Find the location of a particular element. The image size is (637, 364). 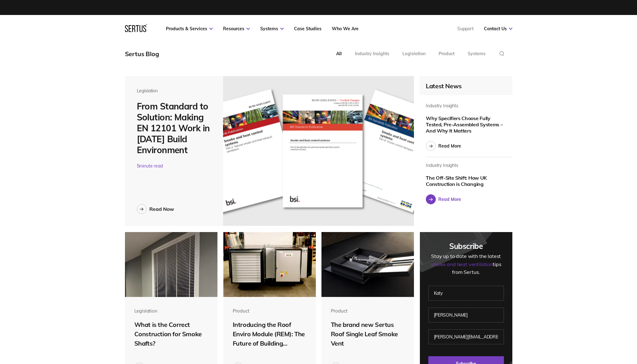

input: Last name** is located at coordinates (466, 315).